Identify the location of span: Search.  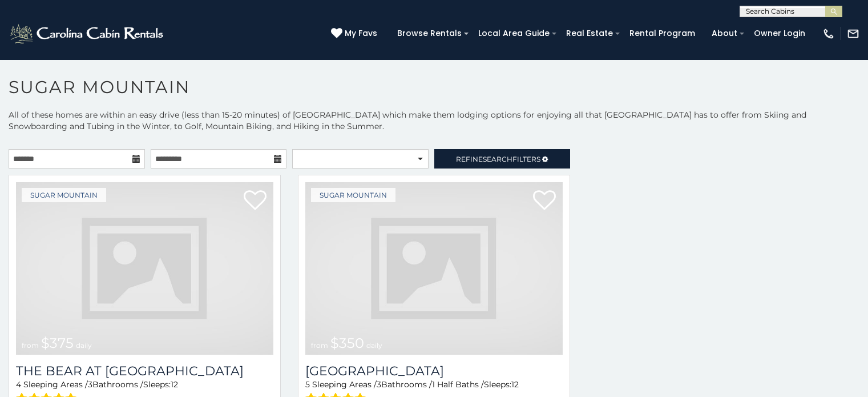
(498, 159).